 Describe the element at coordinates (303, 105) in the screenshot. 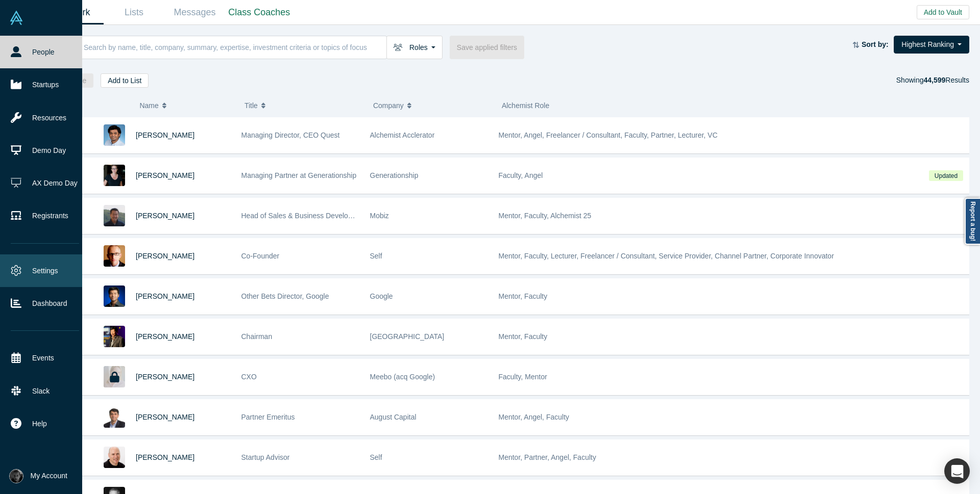

I see `button: Title` at that location.